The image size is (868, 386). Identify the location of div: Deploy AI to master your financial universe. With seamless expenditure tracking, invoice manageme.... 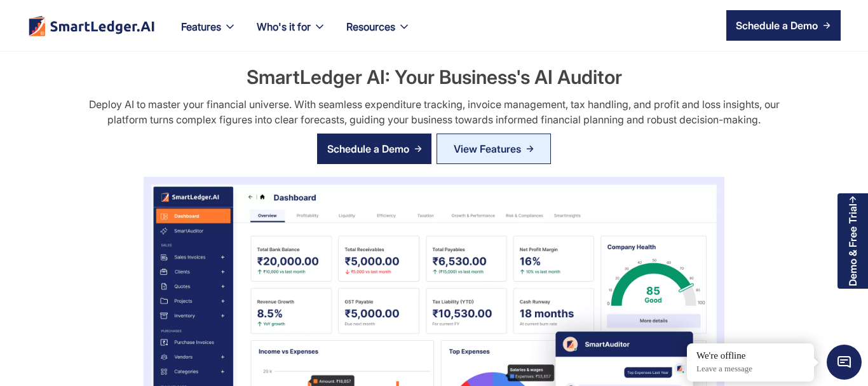
(434, 112).